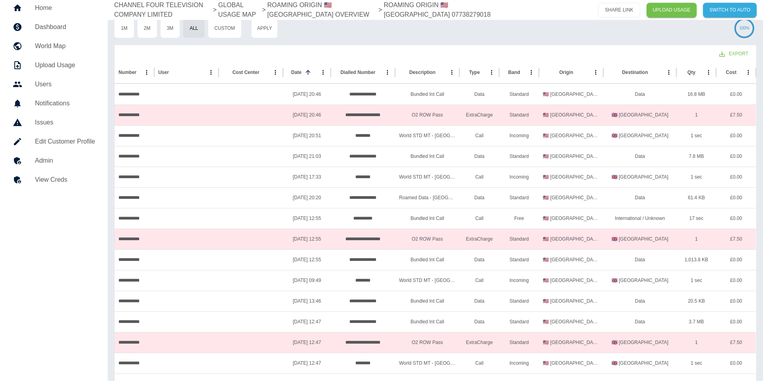  Describe the element at coordinates (147, 28) in the screenshot. I see `button: 2M` at that location.